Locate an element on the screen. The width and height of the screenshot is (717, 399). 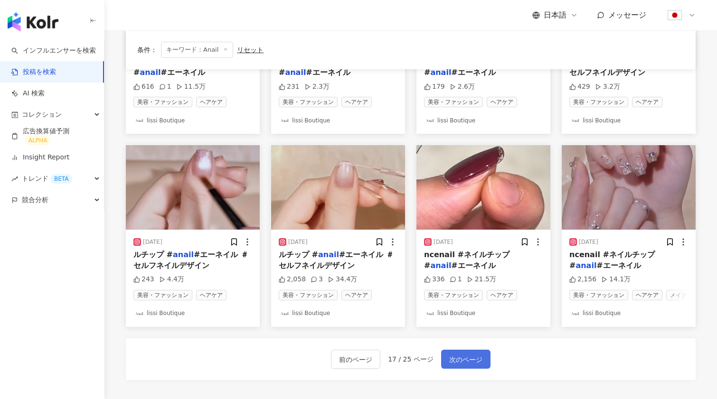
div: 2,156 is located at coordinates (583, 280).